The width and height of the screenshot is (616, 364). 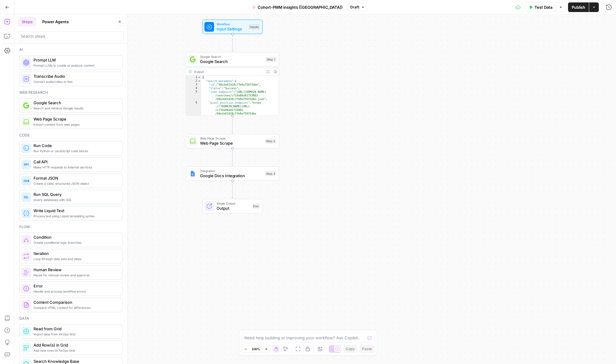 What do you see at coordinates (75, 60) in the screenshot?
I see `span: Prompt LLM` at bounding box center [75, 60].